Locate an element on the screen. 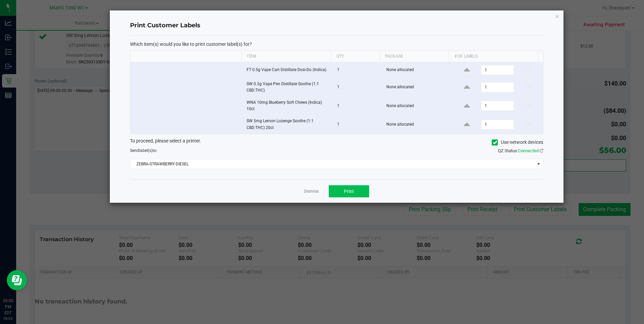 This screenshot has height=324, width=644. th: Qty is located at coordinates (355, 56).